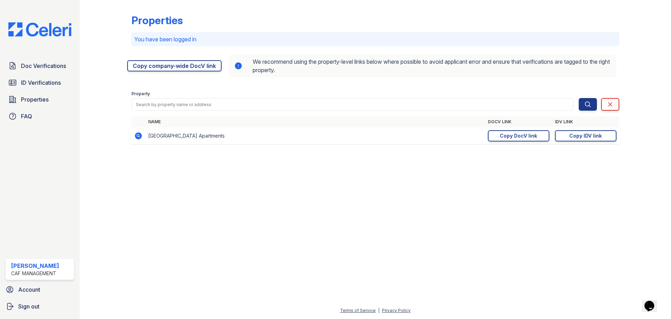 This screenshot has height=319, width=671. I want to click on a: Privacy Policy, so click(397, 310).